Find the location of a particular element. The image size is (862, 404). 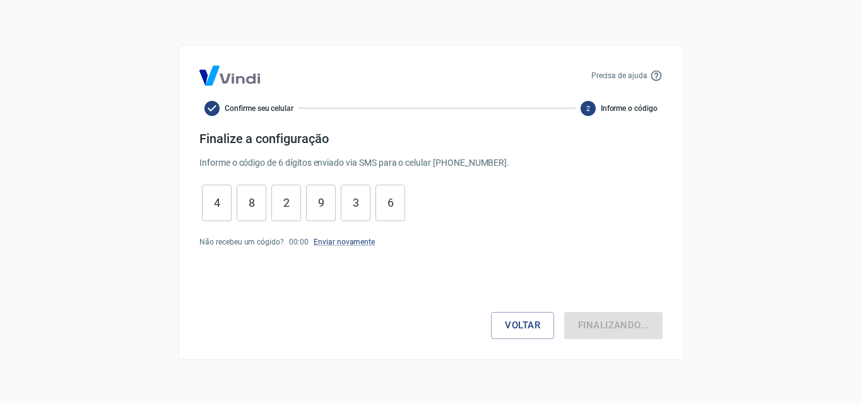

span: Confirme seu celular is located at coordinates (259, 109).